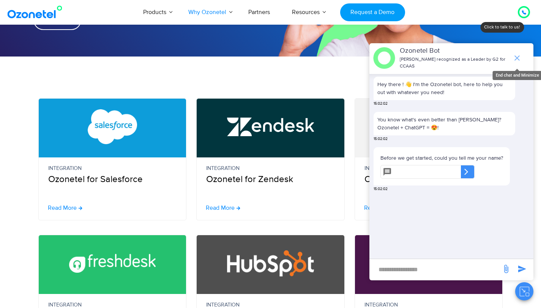 This screenshot has height=308, width=541. I want to click on p: Ozonetel for Zendesk, so click(270, 175).